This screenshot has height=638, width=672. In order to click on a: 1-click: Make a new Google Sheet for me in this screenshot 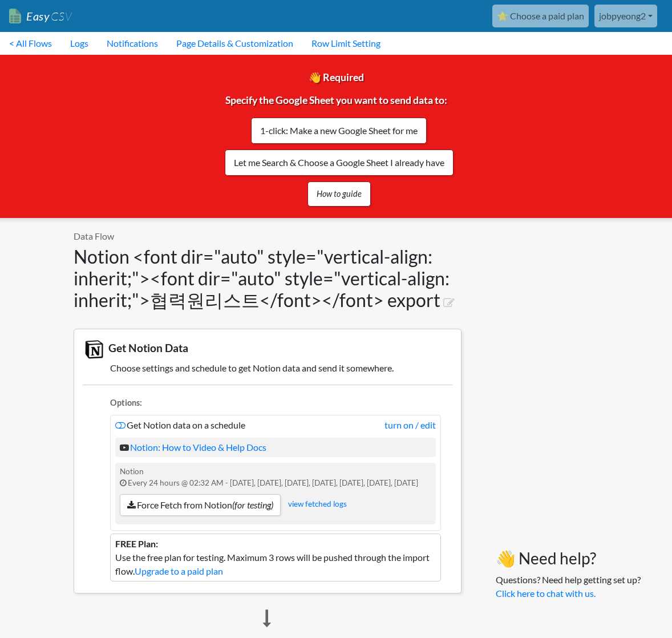, I will do `click(339, 130)`.